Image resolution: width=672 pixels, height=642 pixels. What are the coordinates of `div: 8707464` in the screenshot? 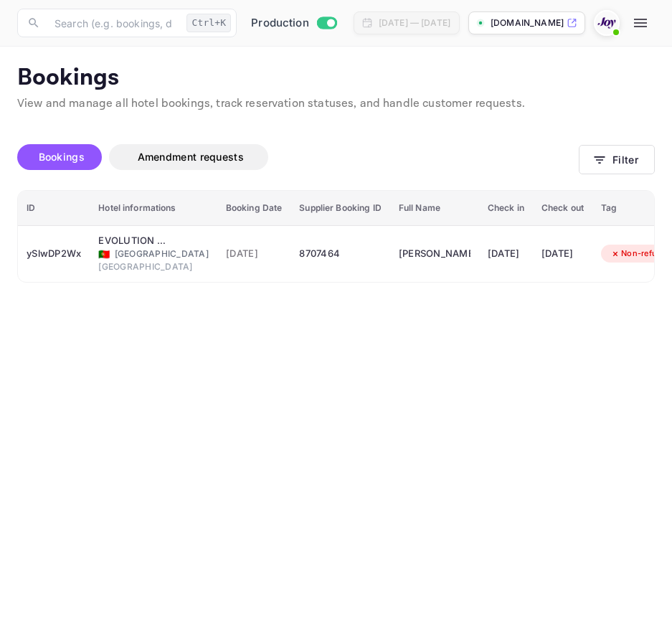 It's located at (340, 254).